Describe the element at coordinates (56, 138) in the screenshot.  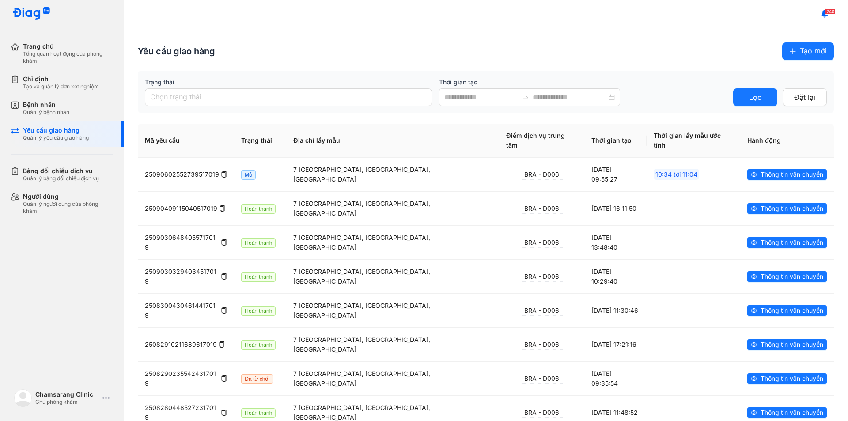
I see `div: Quản lý yêu cầu giao hàng` at that location.